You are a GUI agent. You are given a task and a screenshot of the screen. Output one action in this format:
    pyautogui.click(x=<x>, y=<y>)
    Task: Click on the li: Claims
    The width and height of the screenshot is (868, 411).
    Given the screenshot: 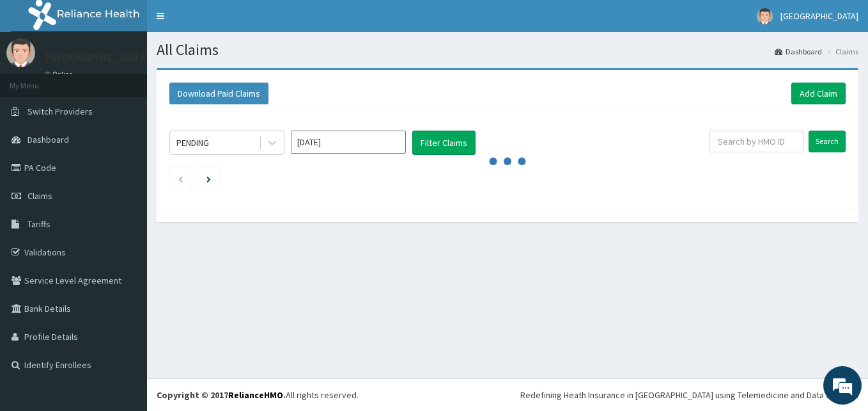 What is the action you would take?
    pyautogui.click(x=840, y=51)
    